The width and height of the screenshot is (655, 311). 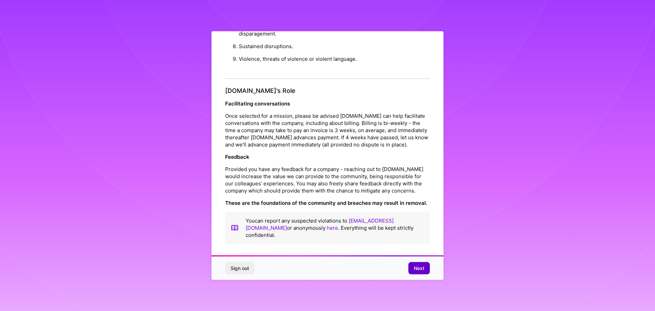 What do you see at coordinates (240, 268) in the screenshot?
I see `span: Sign out` at bounding box center [240, 268].